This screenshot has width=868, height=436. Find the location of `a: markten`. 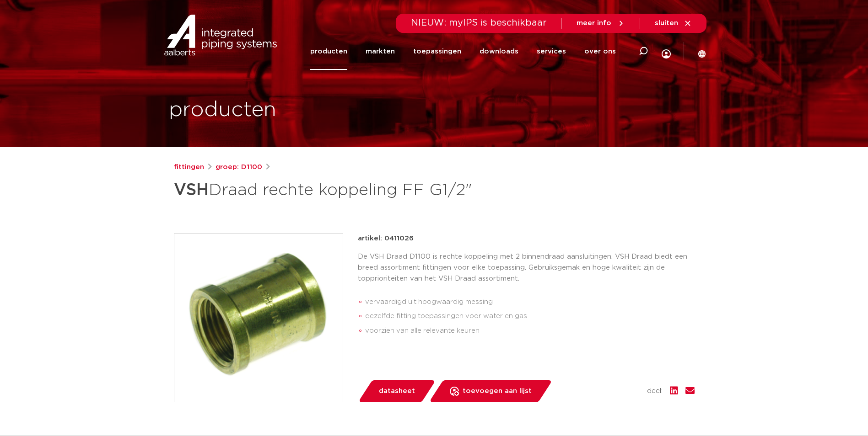

a: markten is located at coordinates (381, 51).